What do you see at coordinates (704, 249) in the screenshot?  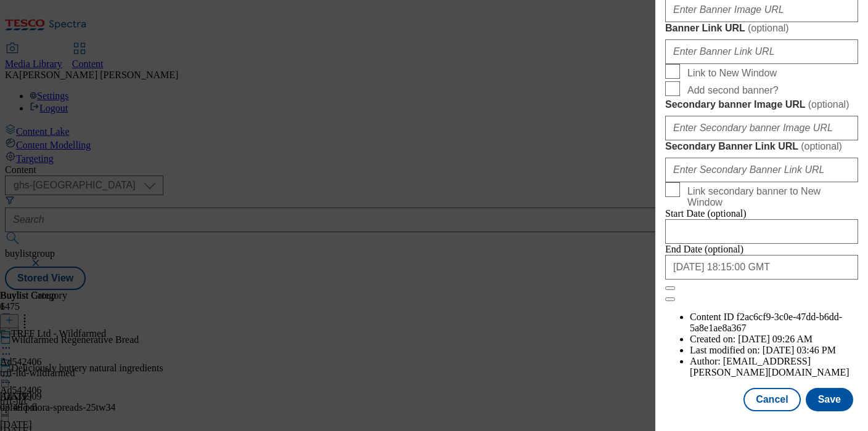 I see `span: End Date (optional)` at bounding box center [704, 249].